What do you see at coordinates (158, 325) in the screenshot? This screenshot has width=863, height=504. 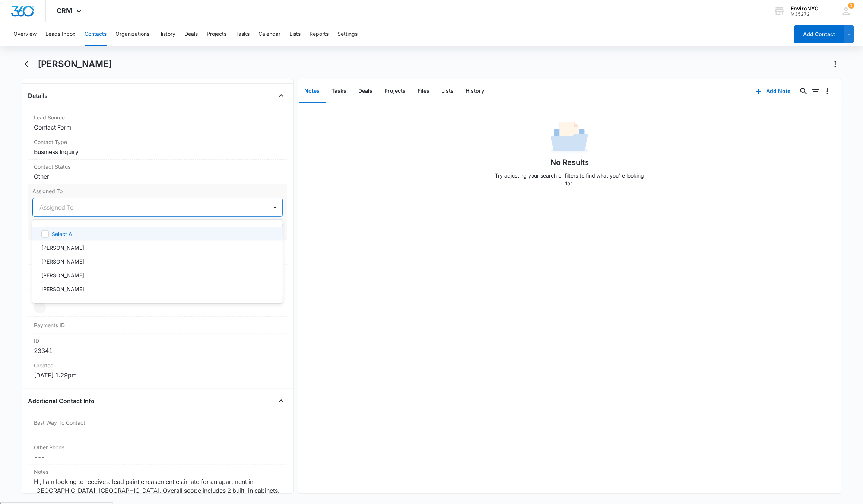 I see `div: Payments ID` at bounding box center [158, 325].